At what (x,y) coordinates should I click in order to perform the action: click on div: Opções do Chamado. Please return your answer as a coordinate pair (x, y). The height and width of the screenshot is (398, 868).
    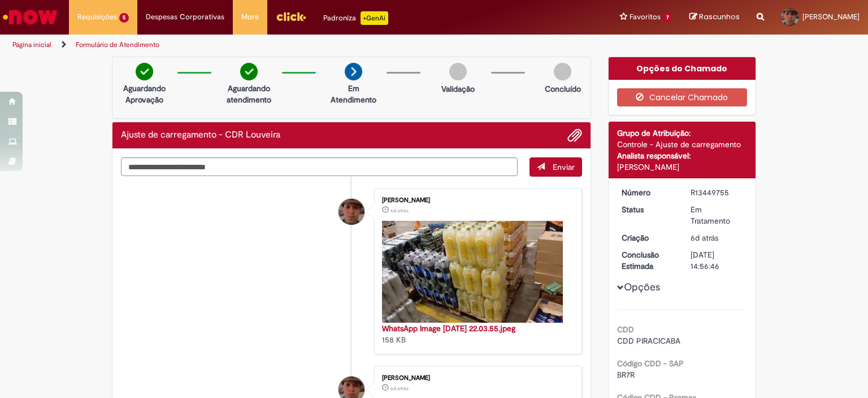
    Looking at the image, I should click on (682, 68).